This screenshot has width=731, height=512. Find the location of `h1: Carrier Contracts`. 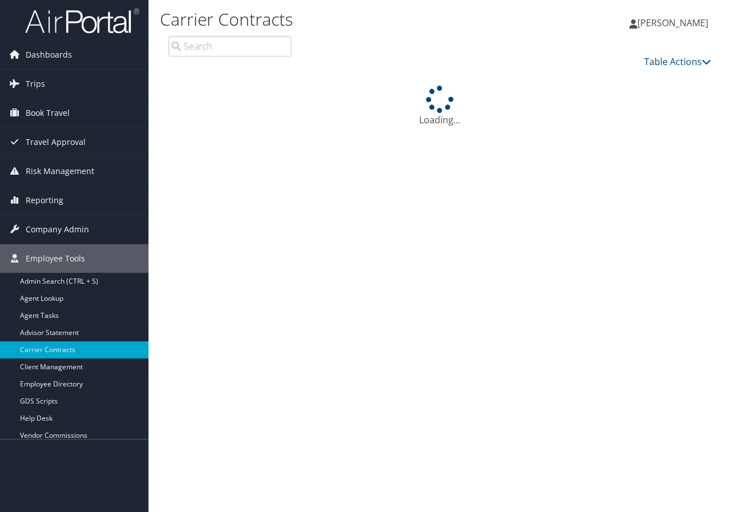

h1: Carrier Contracts is located at coordinates (346, 19).